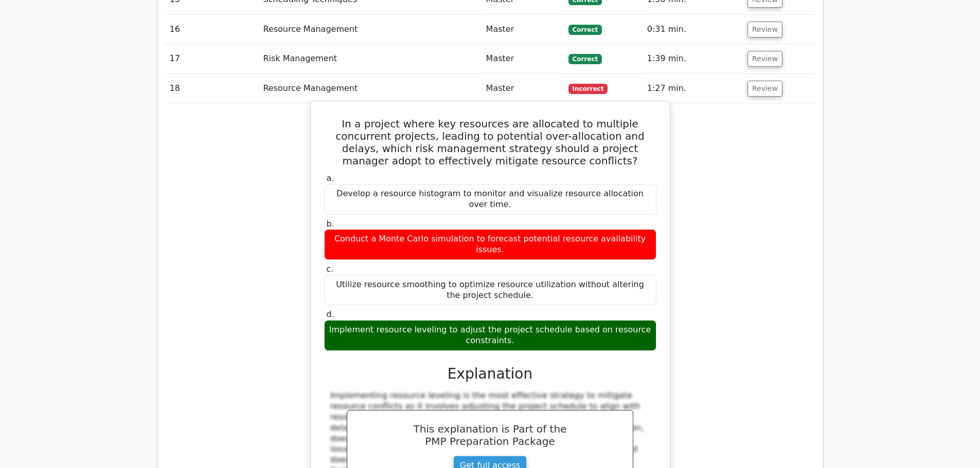 The image size is (980, 468). What do you see at coordinates (330, 314) in the screenshot?
I see `span: d.` at bounding box center [330, 314].